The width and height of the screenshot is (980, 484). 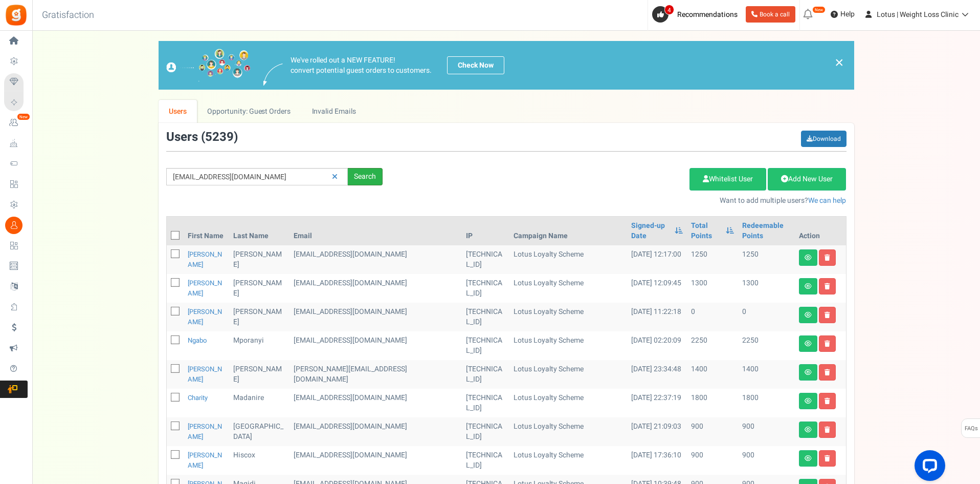 What do you see at coordinates (16, 15) in the screenshot?
I see `img: Gratisfaction` at bounding box center [16, 15].